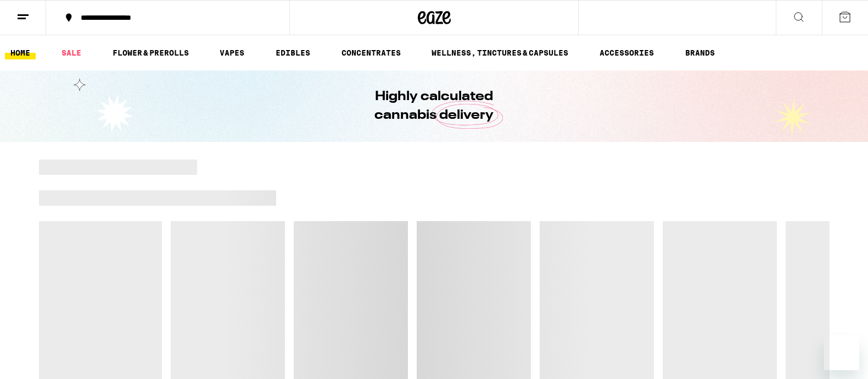 The image size is (868, 379). Describe the element at coordinates (71, 53) in the screenshot. I see `a: SALE` at that location.